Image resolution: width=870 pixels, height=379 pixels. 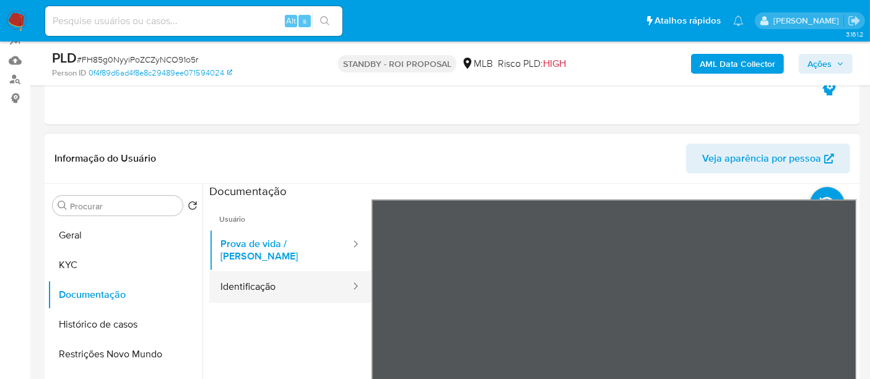 What do you see at coordinates (738, 64) in the screenshot?
I see `button: AML Data Collector` at bounding box center [738, 64].